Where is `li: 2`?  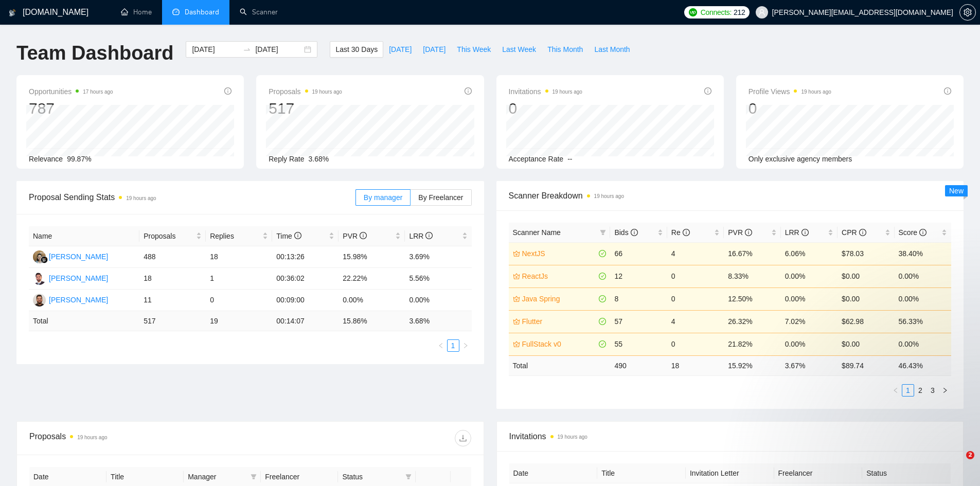 li: 2 is located at coordinates (920, 390).